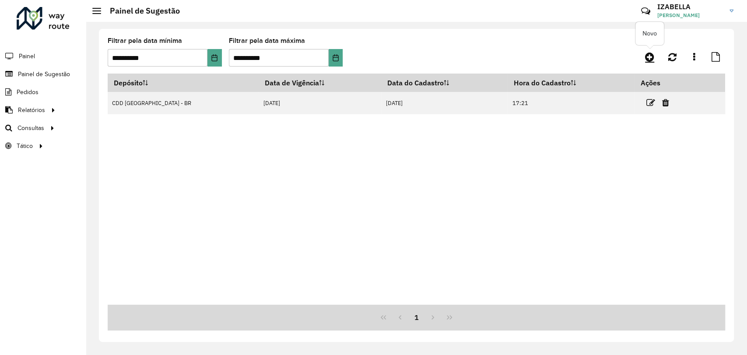 The width and height of the screenshot is (747, 355). What do you see at coordinates (28, 92) in the screenshot?
I see `span: Pedidos` at bounding box center [28, 92].